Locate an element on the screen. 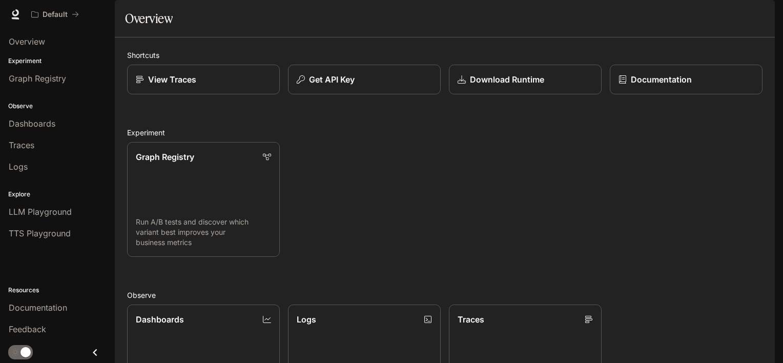 This screenshot has width=783, height=363. button: Get API Key is located at coordinates (364, 79).